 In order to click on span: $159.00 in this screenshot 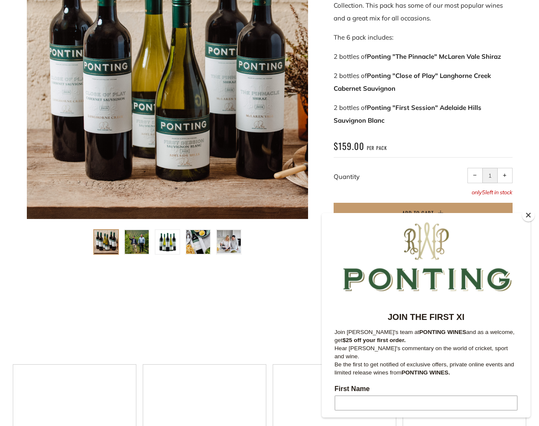, I will do `click(349, 146)`.